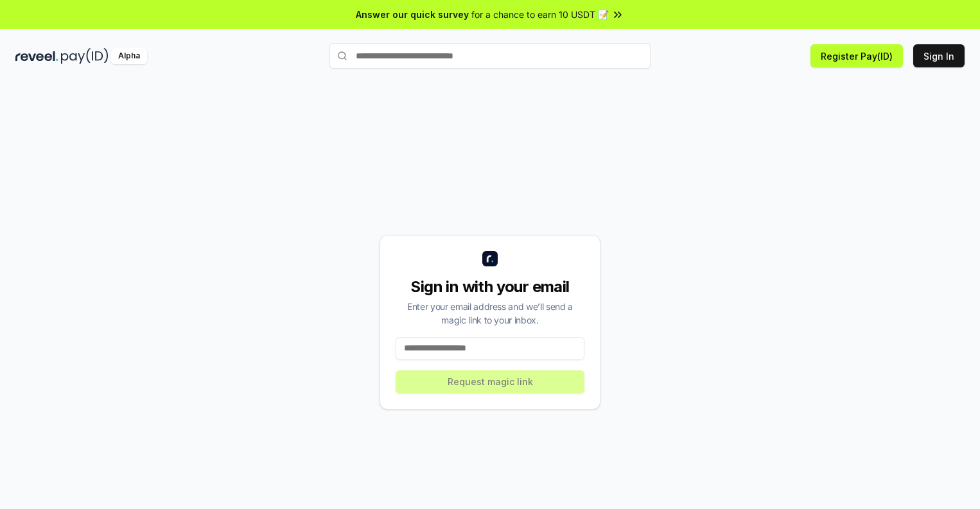 Image resolution: width=980 pixels, height=509 pixels. Describe the element at coordinates (857, 56) in the screenshot. I see `button: Register Pay(ID)` at that location.